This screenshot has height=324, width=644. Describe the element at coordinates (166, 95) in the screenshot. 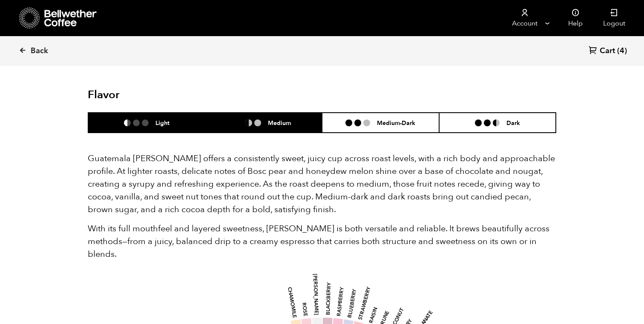

I see `h2: Flavor` at that location.